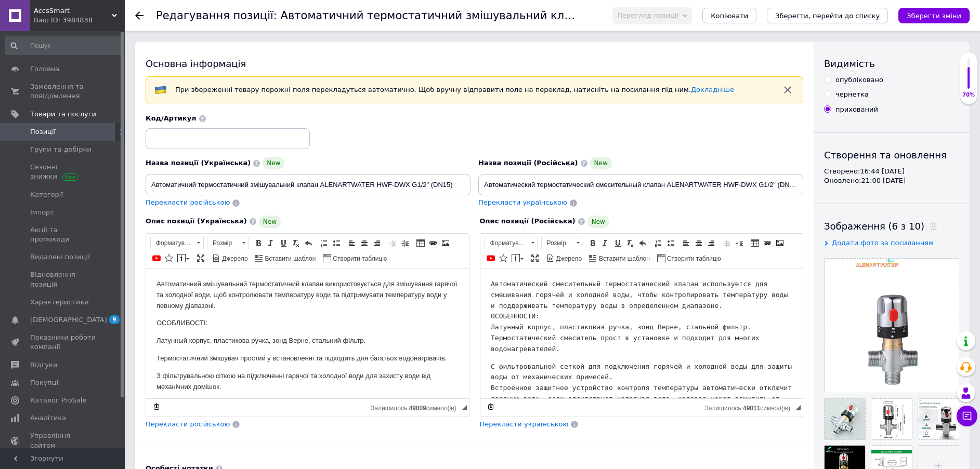 This screenshot has height=469, width=980. Describe the element at coordinates (63, 440) in the screenshot. I see `span: Управління сайтом` at that location.